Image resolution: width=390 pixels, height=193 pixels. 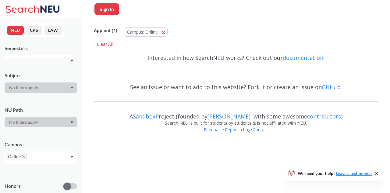 What do you see at coordinates (142, 32) in the screenshot?
I see `span: Campus: Online` at bounding box center [142, 32].